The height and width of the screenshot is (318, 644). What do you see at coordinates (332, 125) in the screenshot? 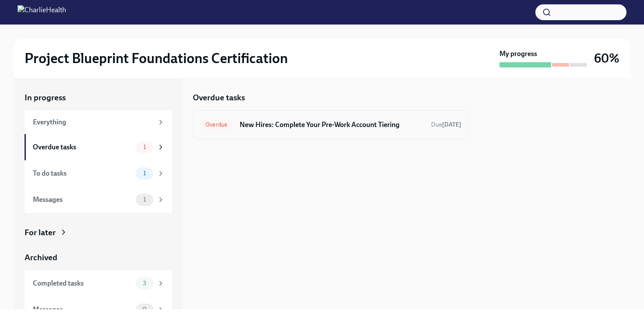
I see `h6: New Hires: Complete Your Pre-Work Account Tiering` at bounding box center [332, 125].